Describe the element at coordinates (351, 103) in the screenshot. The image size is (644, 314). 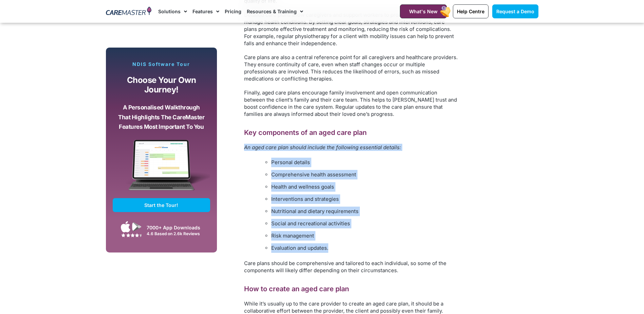
I see `p: Finally, aged care plans encourage family involvement and open communication between the client’s...` at that location.